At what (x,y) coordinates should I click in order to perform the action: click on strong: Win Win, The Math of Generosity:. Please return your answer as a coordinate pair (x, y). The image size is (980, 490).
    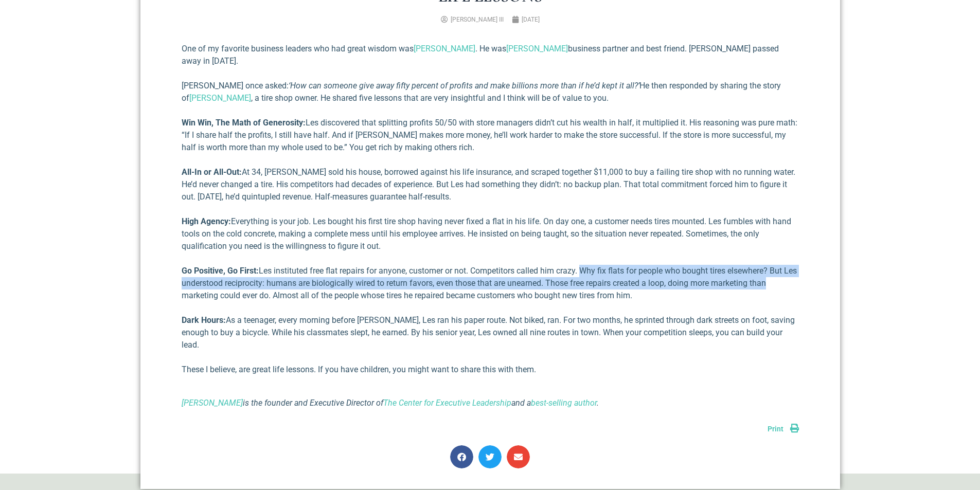
    Looking at the image, I should click on (243, 122).